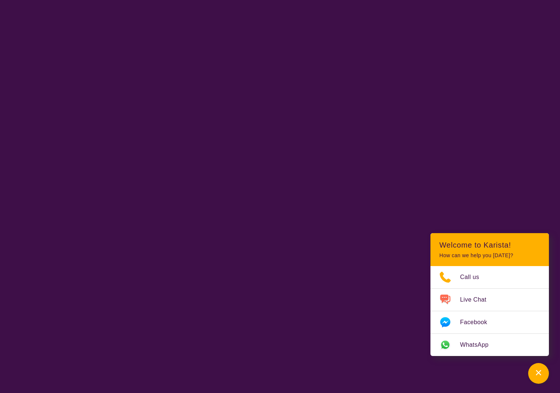  What do you see at coordinates (479, 345) in the screenshot?
I see `span: WhatsApp` at bounding box center [479, 345].